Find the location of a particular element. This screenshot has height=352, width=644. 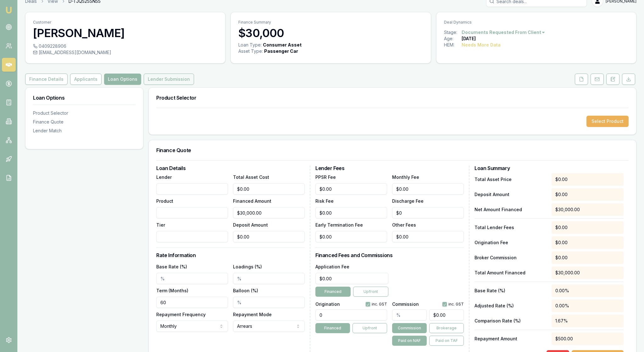

button: Finance Details is located at coordinates (46, 79).